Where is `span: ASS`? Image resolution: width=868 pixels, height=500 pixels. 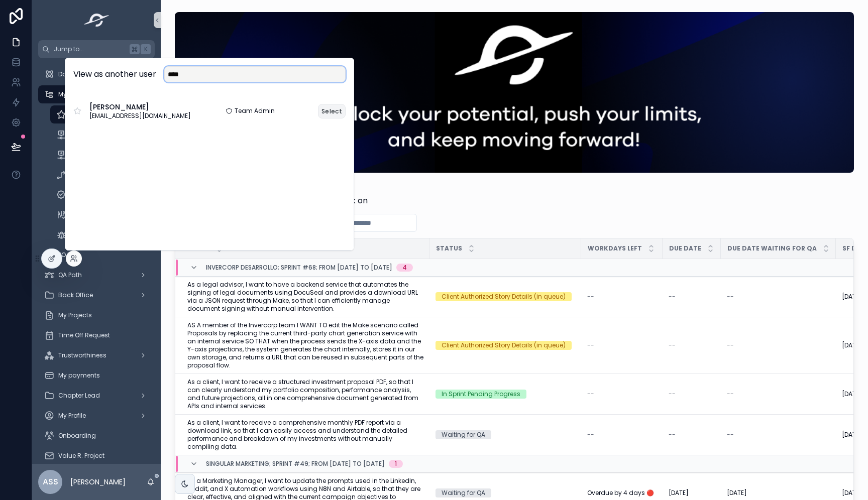 span: ASS is located at coordinates (50, 482).